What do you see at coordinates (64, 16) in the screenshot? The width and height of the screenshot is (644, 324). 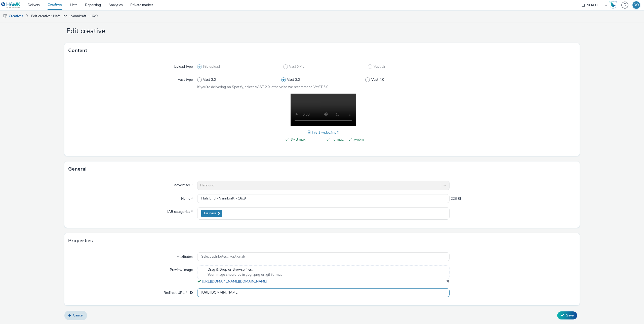 I see `a: Edit creative : Hafslund - Vannkraft - 16x9` at bounding box center [64, 16].